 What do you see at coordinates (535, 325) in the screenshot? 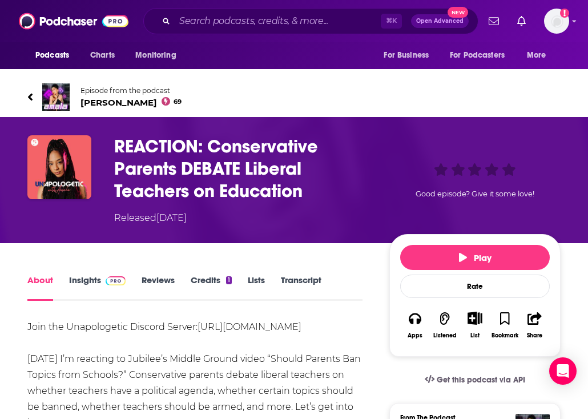
I see `button: Share` at bounding box center [535, 325].